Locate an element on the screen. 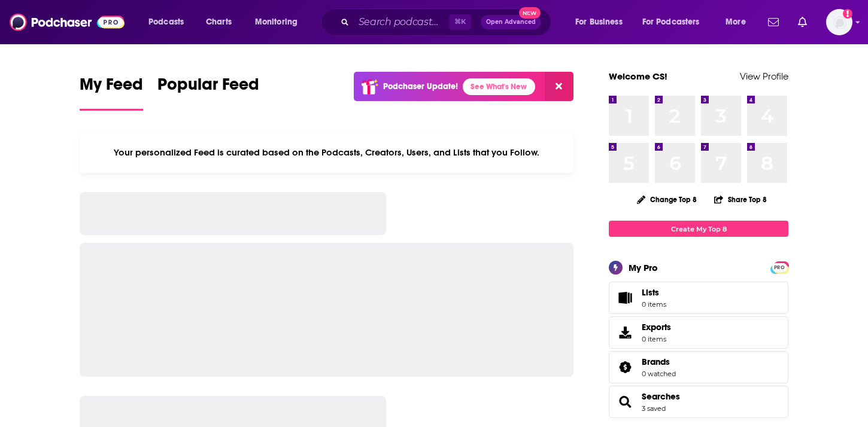 The image size is (868, 427). span: My Feed is located at coordinates (111, 88).